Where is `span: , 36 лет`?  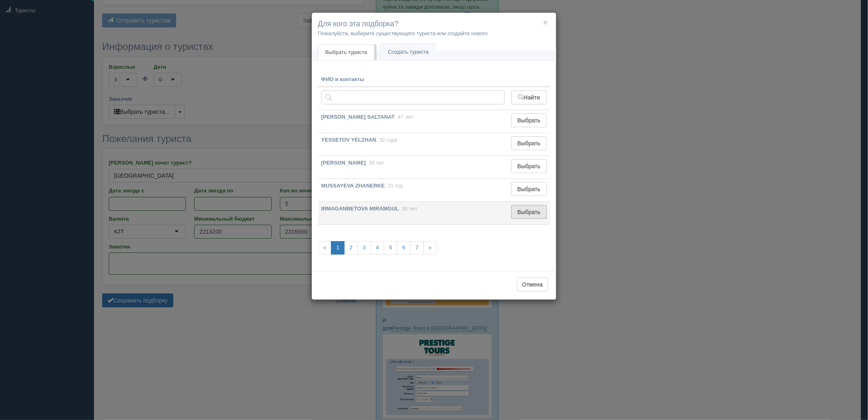 span: , 36 лет is located at coordinates (409, 208).